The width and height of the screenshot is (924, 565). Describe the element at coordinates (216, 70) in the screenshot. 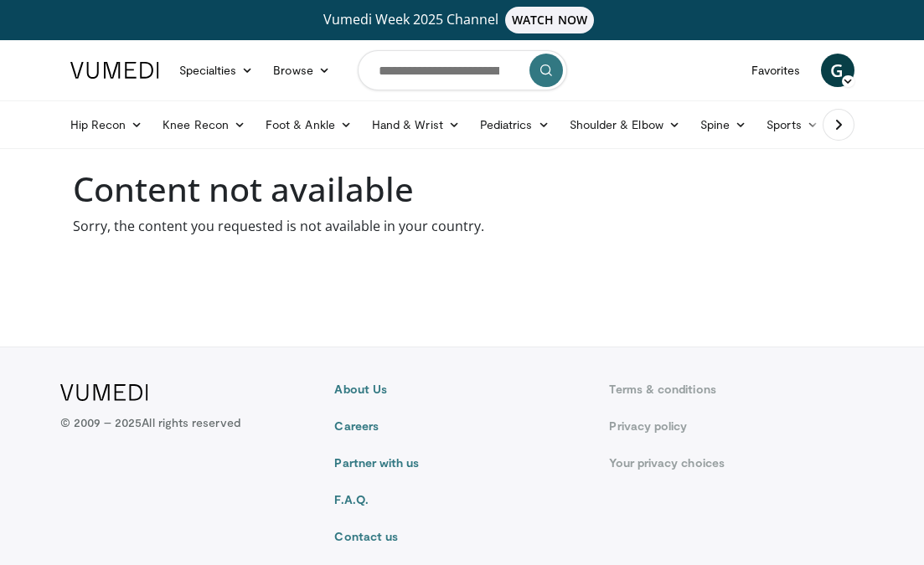

I see `a: Specialties` at that location.